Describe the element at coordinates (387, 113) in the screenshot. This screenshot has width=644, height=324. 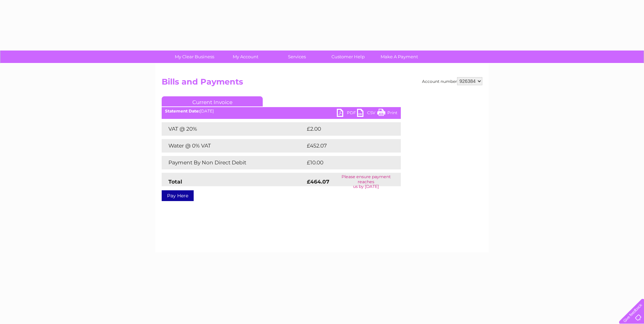
I see `a: Print` at that location.